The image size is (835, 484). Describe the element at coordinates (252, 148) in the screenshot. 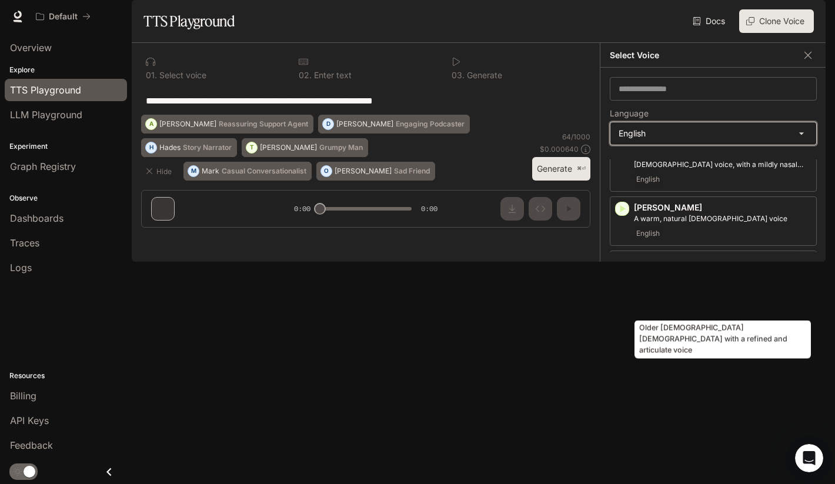

I see `div: T` at that location.